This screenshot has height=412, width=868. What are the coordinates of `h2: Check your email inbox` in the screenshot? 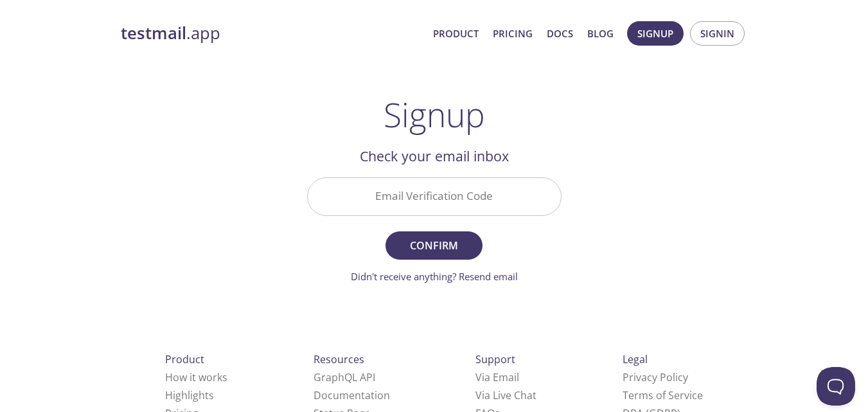 It's located at (434, 156).